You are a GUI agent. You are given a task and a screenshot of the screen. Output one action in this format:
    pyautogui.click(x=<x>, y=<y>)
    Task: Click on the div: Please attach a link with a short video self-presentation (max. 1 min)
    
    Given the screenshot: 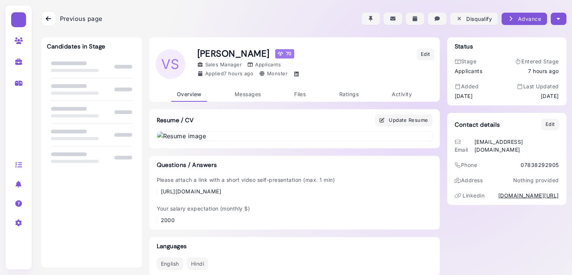 What is the action you would take?
    pyautogui.click(x=246, y=185)
    